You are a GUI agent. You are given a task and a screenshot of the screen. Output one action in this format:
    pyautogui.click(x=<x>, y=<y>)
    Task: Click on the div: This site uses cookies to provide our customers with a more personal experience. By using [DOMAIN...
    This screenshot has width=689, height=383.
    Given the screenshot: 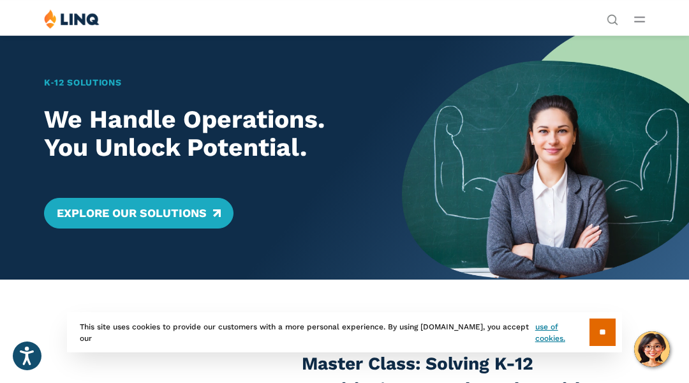 What is the action you would take?
    pyautogui.click(x=344, y=332)
    